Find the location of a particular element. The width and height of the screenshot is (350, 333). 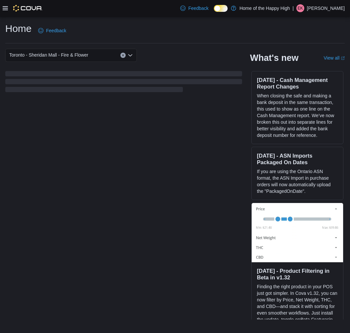

span: Loading is located at coordinates (124, 83).